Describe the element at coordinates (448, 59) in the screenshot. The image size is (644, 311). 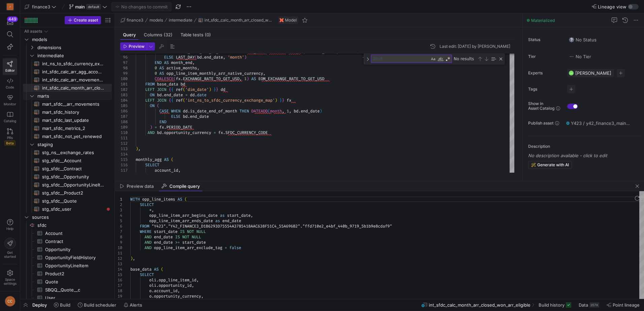
I see `div: Use Regular Expression (Alt+R)` at that location.